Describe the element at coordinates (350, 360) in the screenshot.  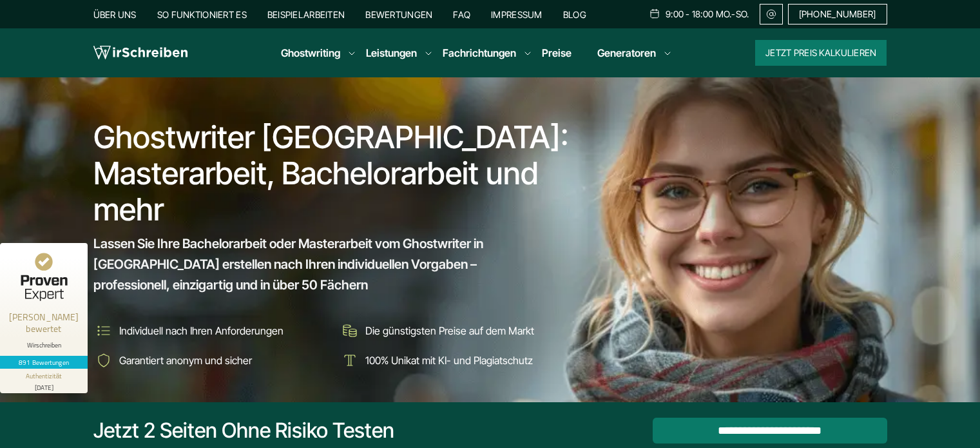
I see `img: 100% Unikat mit KI- und Plagiatschutz` at that location.